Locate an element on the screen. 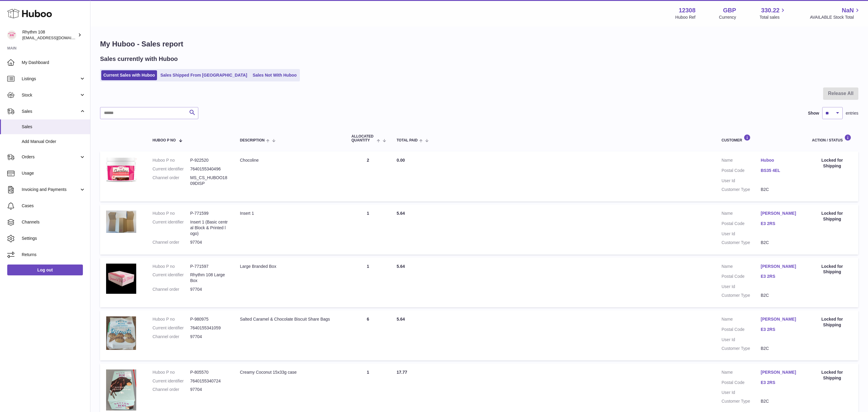 The height and width of the screenshot is (412, 868). dd: P-805570 is located at coordinates (209, 372).